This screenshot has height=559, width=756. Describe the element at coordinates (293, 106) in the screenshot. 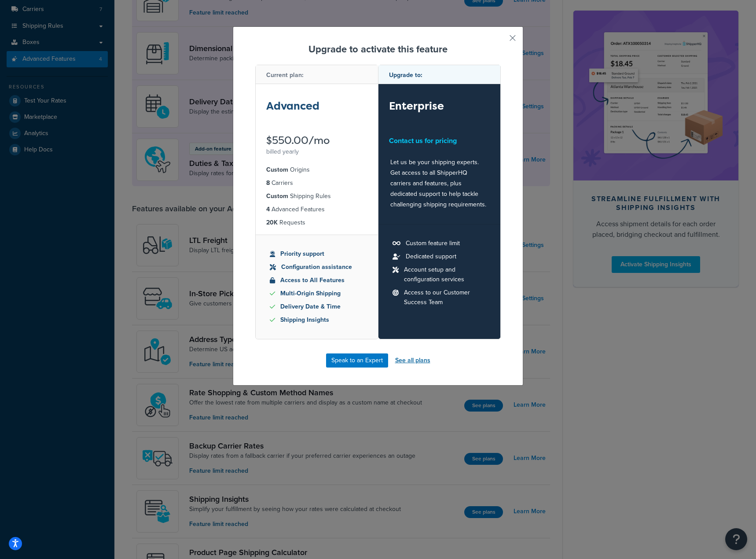

I see `strong: Advanced` at that location.